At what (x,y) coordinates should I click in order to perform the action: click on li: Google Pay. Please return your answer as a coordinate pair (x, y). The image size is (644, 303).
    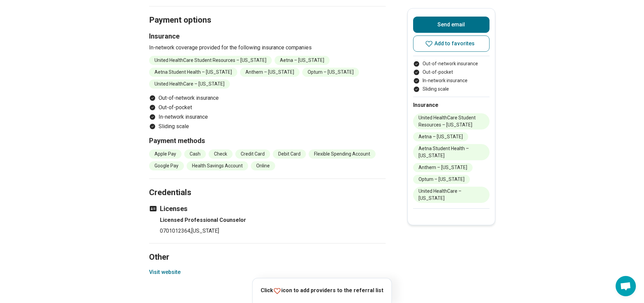
    Looking at the image, I should click on (167, 166).